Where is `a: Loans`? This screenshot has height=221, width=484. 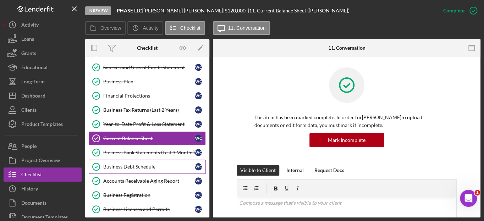 a: Loans is located at coordinates (43, 39).